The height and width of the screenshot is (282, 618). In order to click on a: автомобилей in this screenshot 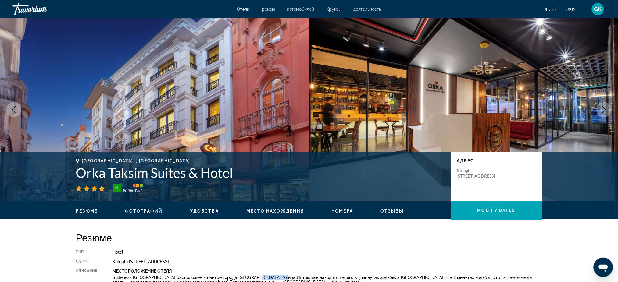, I will do `click(301, 9)`.